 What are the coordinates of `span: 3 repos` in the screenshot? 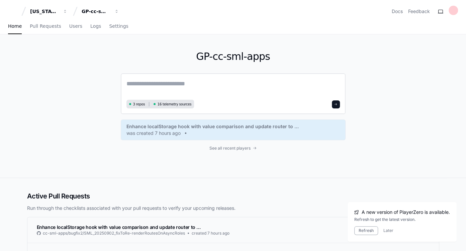 It's located at (139, 104).